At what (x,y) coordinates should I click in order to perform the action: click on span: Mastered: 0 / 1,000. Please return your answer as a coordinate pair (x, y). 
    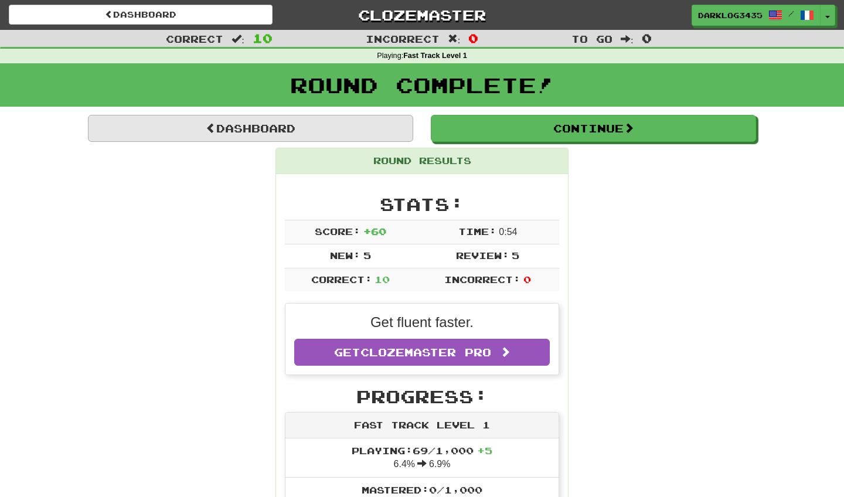
    Looking at the image, I should click on (422, 489).